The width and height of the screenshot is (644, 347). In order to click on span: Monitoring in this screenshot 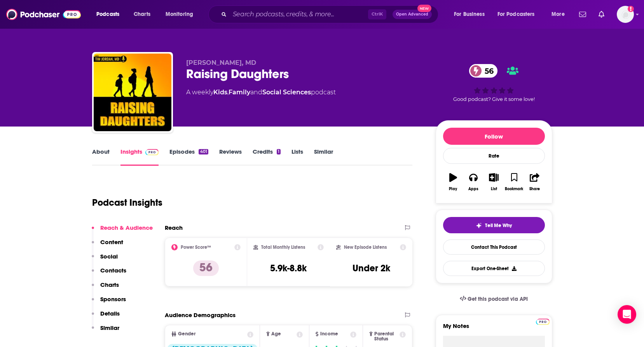, I will do `click(179, 15)`.